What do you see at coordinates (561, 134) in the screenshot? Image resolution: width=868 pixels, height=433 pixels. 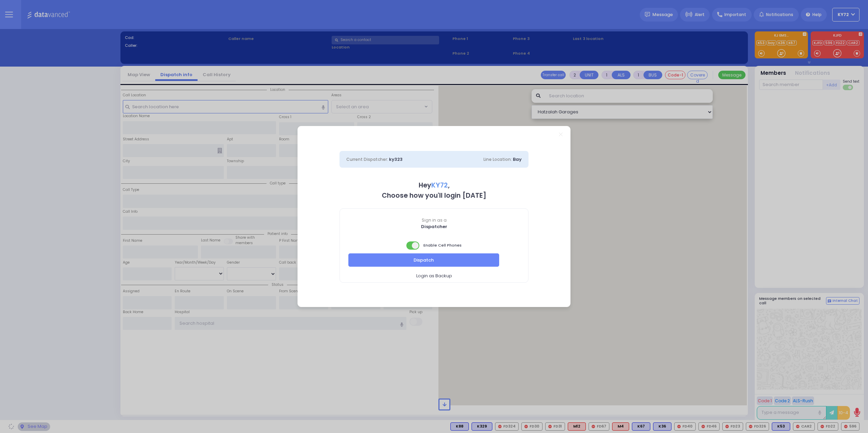 I see `a: Close` at bounding box center [561, 134].